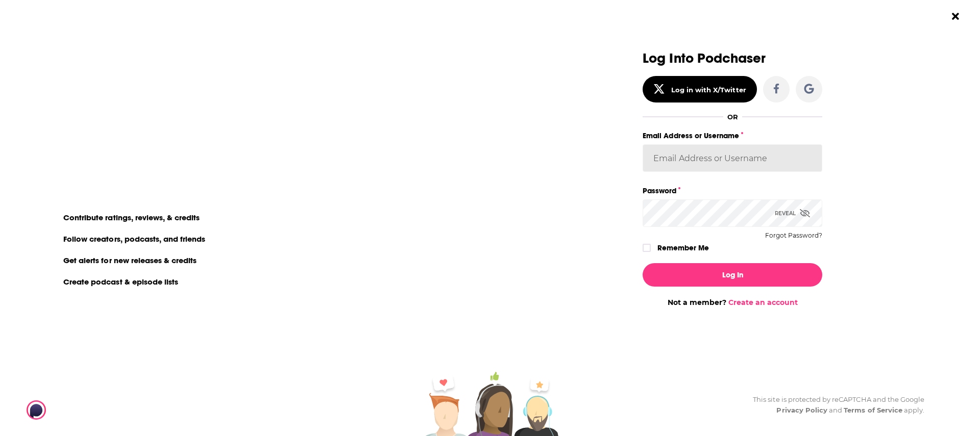  Describe the element at coordinates (135, 239) in the screenshot. I see `li: Follow creators, podcasts, and friends` at that location.